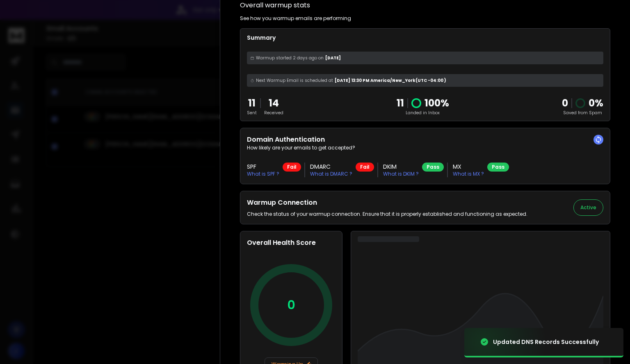  What do you see at coordinates (546, 342) in the screenshot?
I see `div: Updated DNS Records Successfully` at bounding box center [546, 342].